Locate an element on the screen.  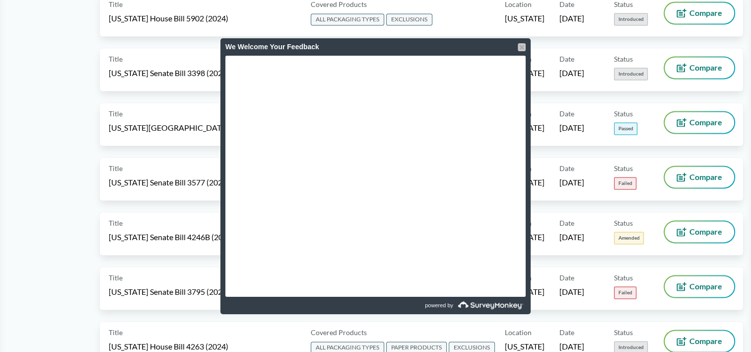
span: ALL PACKAGING TYPES is located at coordinates (348, 19).